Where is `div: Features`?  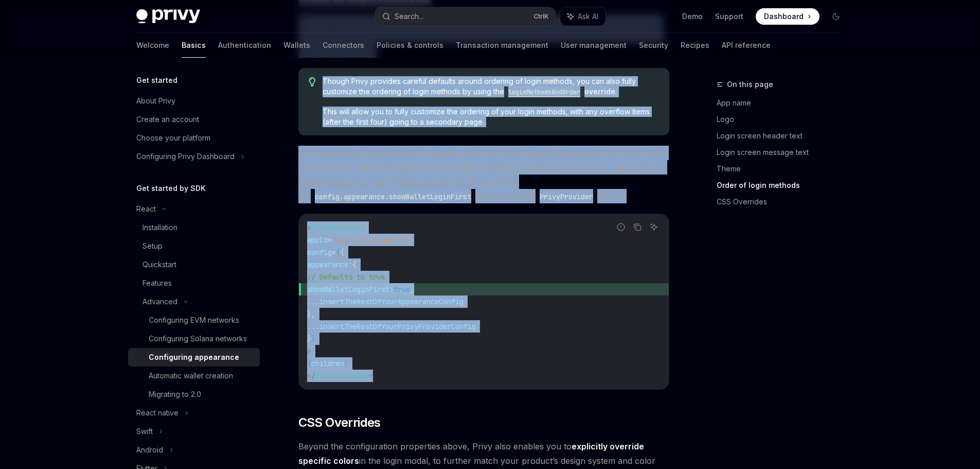
div: Features is located at coordinates (157, 283).